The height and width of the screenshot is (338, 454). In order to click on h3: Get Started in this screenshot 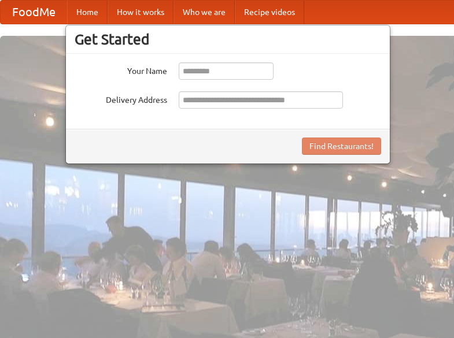, I will do `click(228, 39)`.